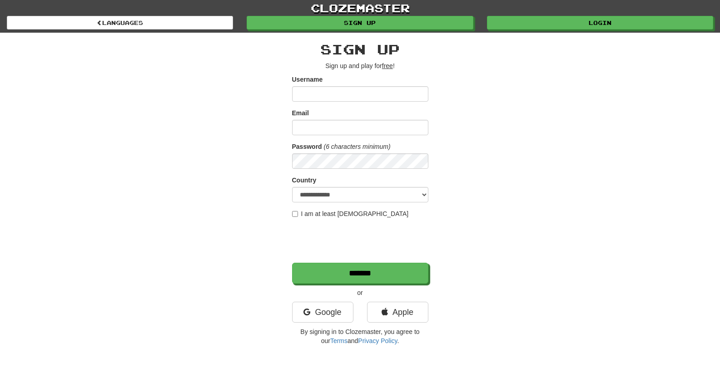  Describe the element at coordinates (323, 313) in the screenshot. I see `a: Google` at that location.